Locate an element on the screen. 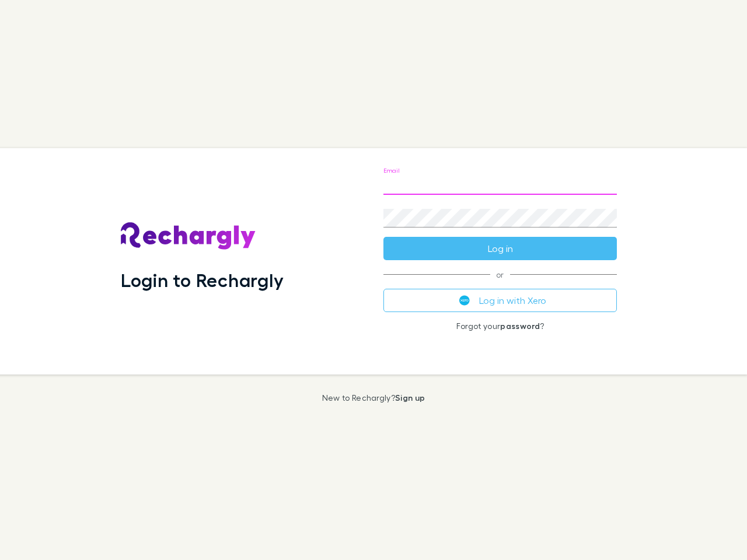 The image size is (747, 560). p: Forgot your ? is located at coordinates (500, 326).